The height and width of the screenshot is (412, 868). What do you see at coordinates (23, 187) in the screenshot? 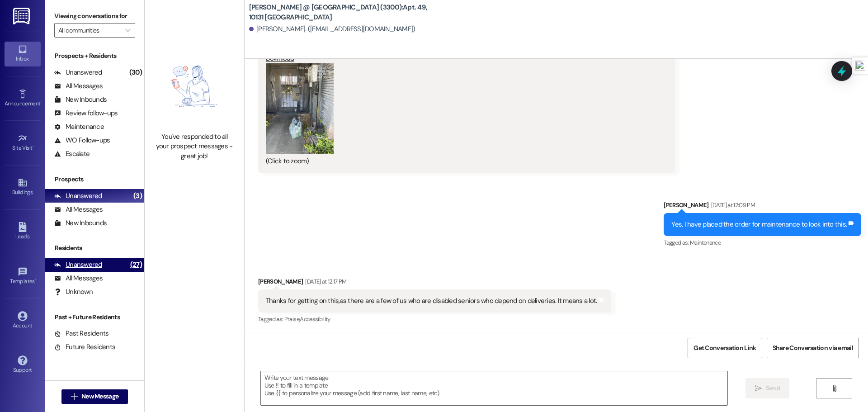
I see `a: Buildings` at bounding box center [23, 187].